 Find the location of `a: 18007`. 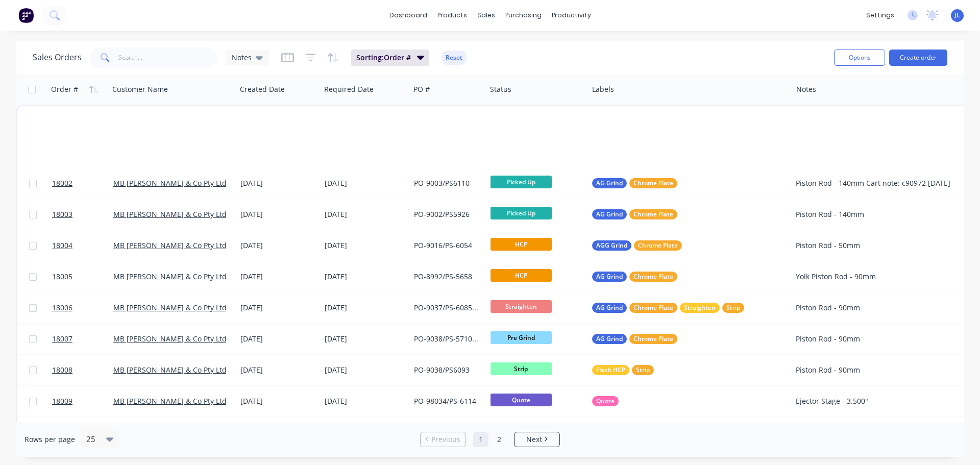

a: 18007 is located at coordinates (83, 339).